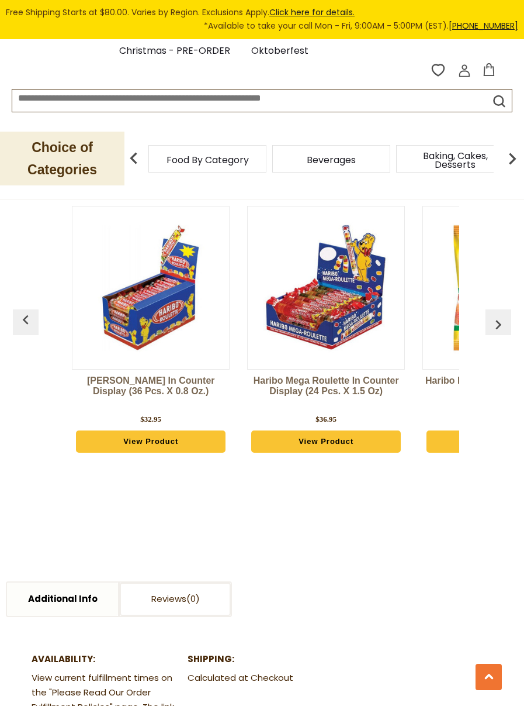  What do you see at coordinates (262, 19) in the screenshot?
I see `div: Free Shipping Starts at $80.00. Varies by Region. Exclusions Apply.` at bounding box center [262, 19].